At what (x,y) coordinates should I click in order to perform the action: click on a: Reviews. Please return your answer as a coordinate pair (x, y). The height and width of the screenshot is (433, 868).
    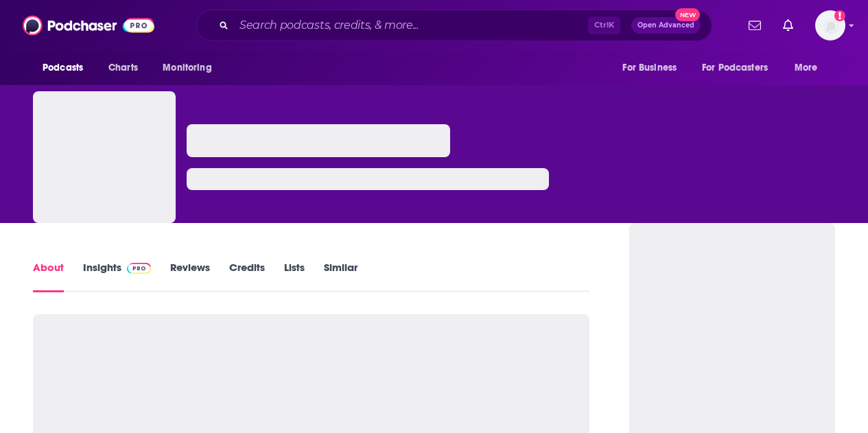
    Looking at the image, I should click on (190, 277).